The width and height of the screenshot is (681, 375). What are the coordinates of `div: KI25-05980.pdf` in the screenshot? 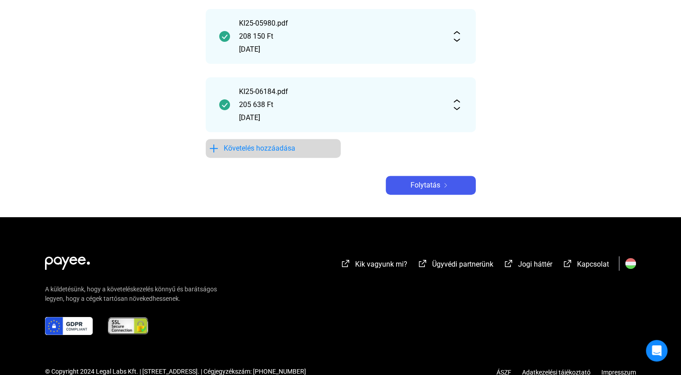 It's located at (341, 23).